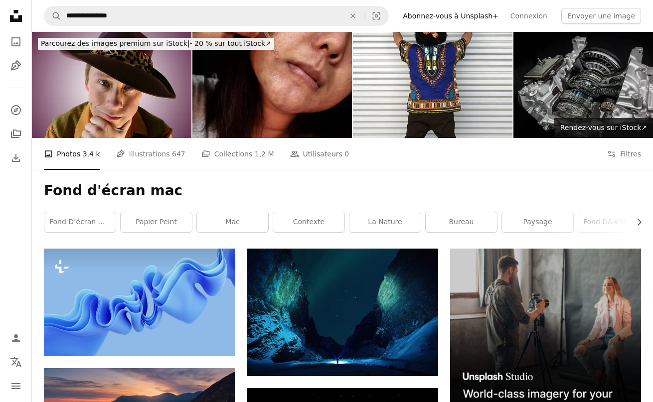 This screenshot has width=653, height=402. I want to click on button: Filtres, so click(624, 154).